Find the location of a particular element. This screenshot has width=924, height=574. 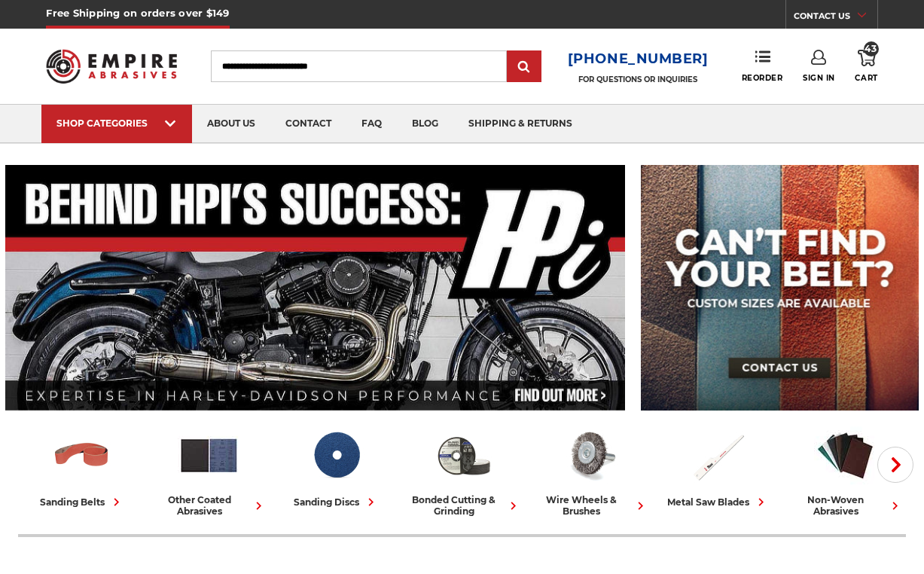

img: Banner for an interview featuring Horsepower Inc who makes Harley performance upgrades featured o... is located at coordinates (316, 287).